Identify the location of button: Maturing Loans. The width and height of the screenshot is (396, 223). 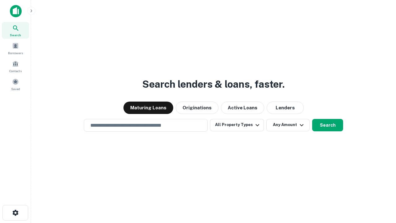
(148, 108).